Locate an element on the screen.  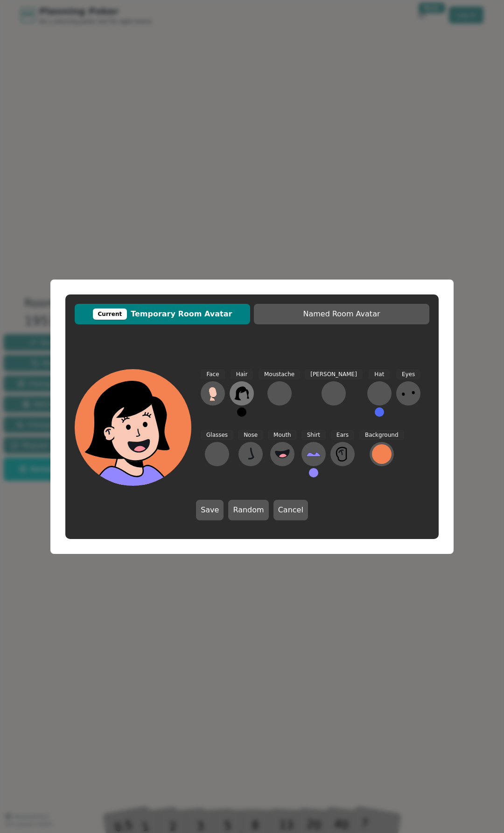
span: Hat is located at coordinates (379, 374).